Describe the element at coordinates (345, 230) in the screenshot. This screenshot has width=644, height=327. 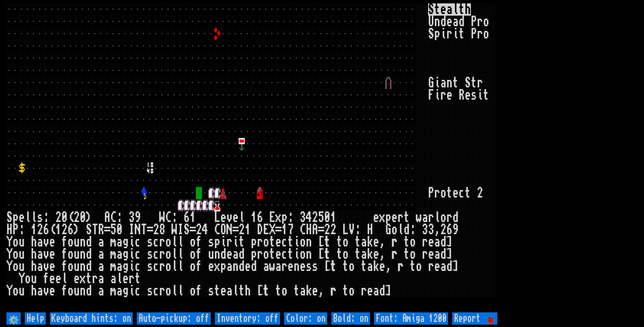
I see `div: L` at that location.